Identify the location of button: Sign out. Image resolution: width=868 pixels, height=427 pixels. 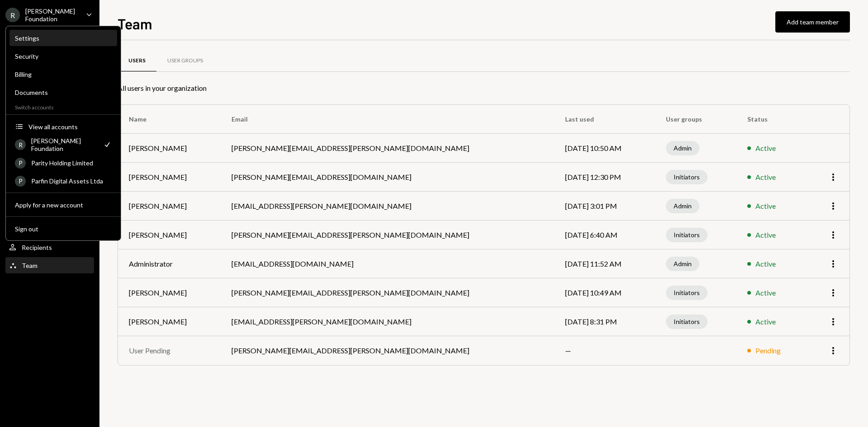
(63, 229).